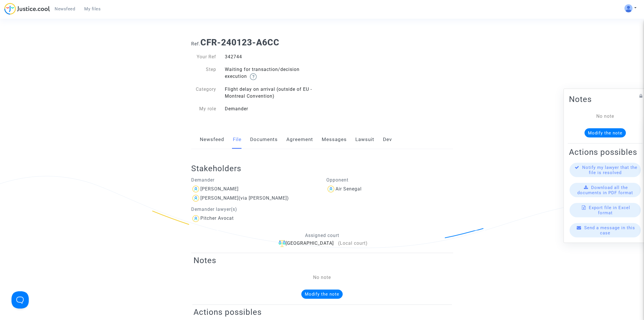  I want to click on span: Download all the documents in PDF format, so click(605, 190).